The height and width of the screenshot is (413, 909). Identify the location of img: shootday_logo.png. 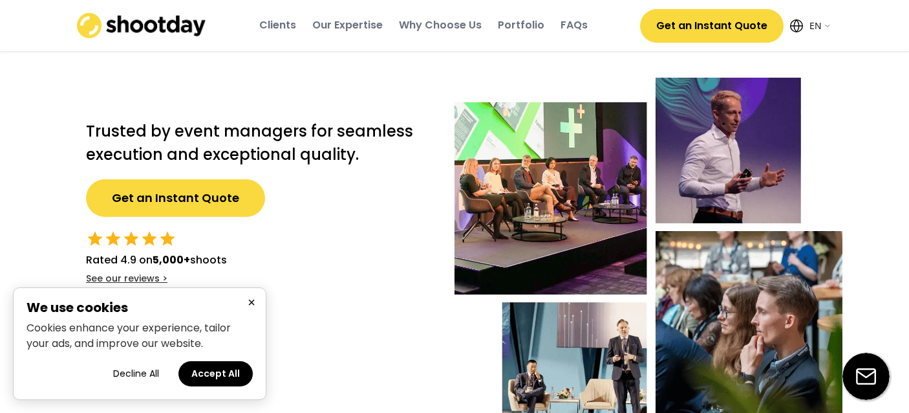
(142, 25).